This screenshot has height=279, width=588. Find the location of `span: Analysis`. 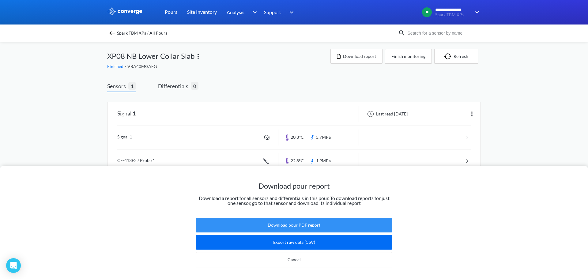

span: Analysis is located at coordinates (236, 12).